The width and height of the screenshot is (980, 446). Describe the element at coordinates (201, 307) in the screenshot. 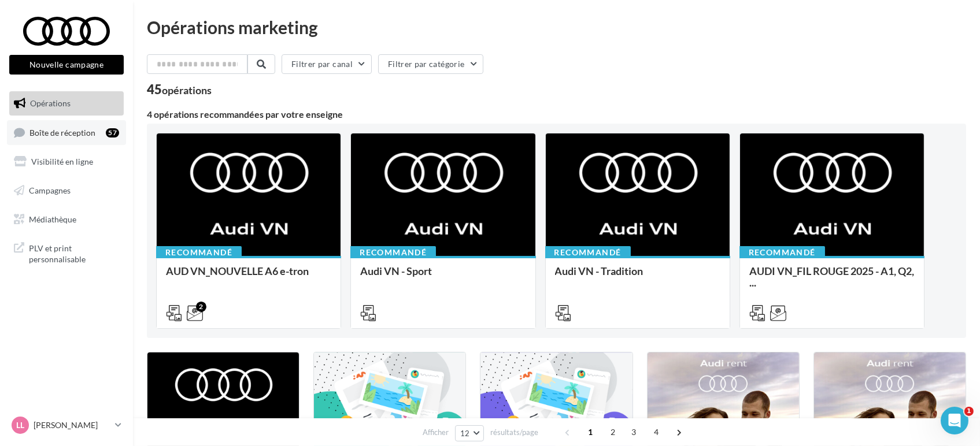

I see `div: 2` at that location.